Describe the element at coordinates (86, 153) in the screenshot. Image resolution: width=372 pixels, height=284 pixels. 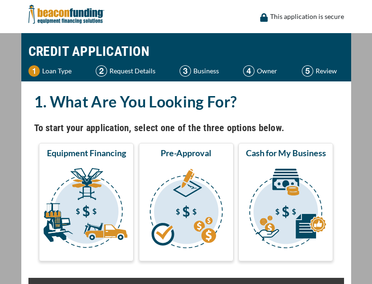
I see `span: Equipment Financing` at that location.